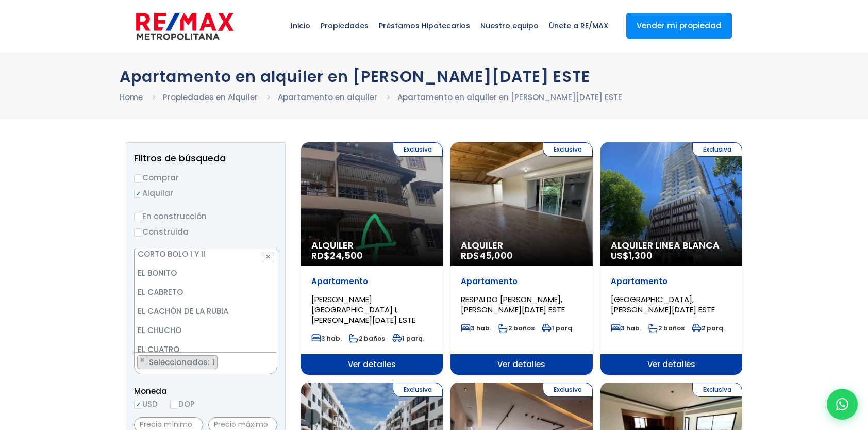 This screenshot has width=868, height=430. Describe the element at coordinates (205, 253) in the screenshot. I see `li: CORTO BOLO I Y II` at that location.